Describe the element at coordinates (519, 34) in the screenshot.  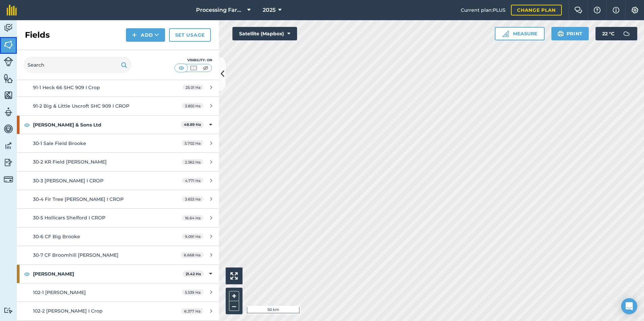
I see `button: Measure` at that location.